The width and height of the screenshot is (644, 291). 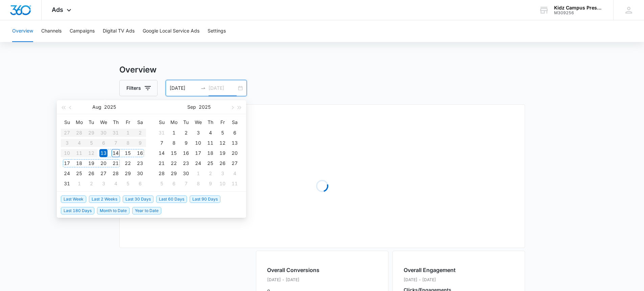 What do you see at coordinates (186, 133) in the screenshot?
I see `div: 2` at bounding box center [186, 133].